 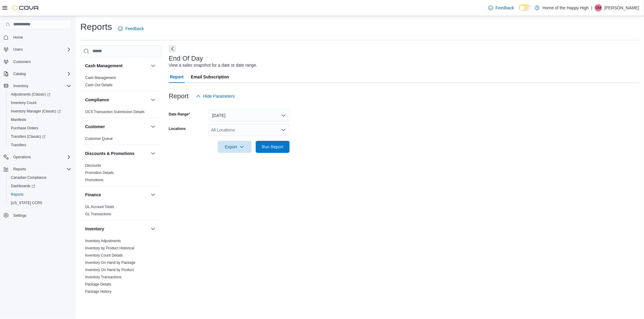 I want to click on a: Promotions, so click(x=94, y=180).